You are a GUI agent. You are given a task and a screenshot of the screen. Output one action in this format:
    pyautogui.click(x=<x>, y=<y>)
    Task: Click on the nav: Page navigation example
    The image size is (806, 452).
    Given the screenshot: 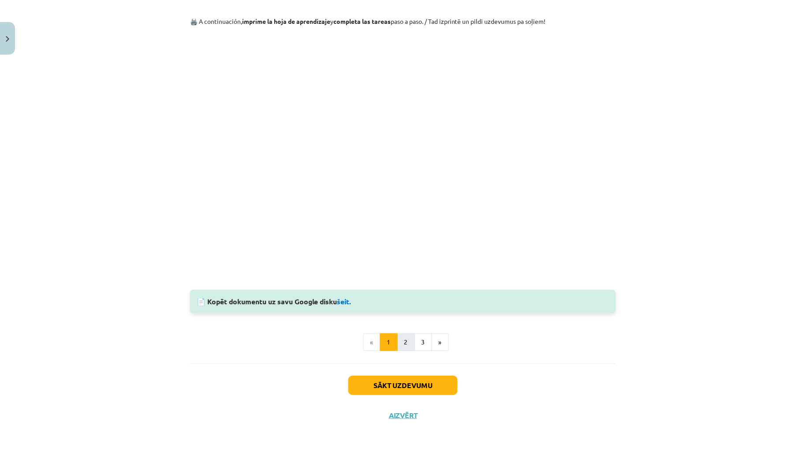 What is the action you would take?
    pyautogui.click(x=403, y=342)
    